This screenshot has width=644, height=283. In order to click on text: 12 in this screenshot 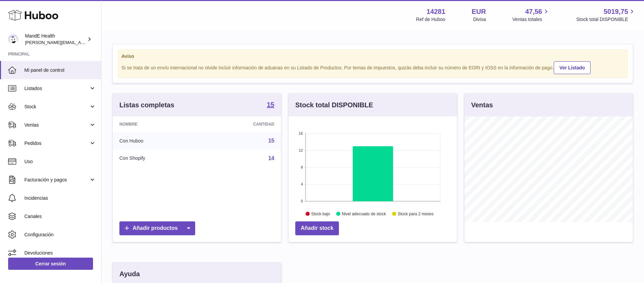, I will do `click(300, 150)`.